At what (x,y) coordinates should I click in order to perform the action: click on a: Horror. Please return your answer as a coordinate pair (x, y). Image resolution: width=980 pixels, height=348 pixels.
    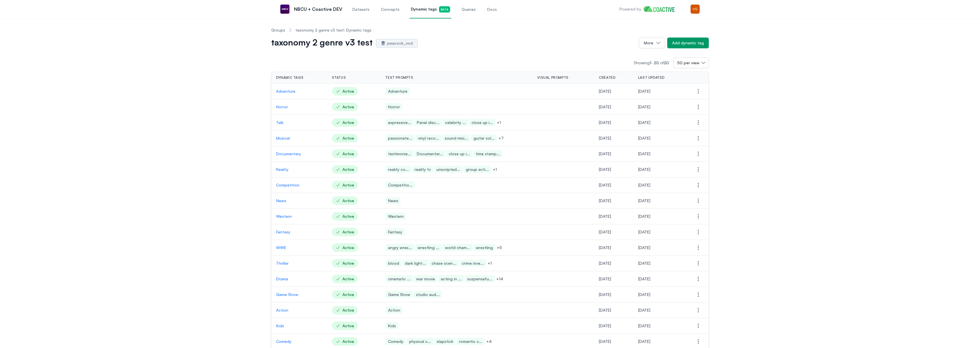
    Looking at the image, I should click on (299, 107).